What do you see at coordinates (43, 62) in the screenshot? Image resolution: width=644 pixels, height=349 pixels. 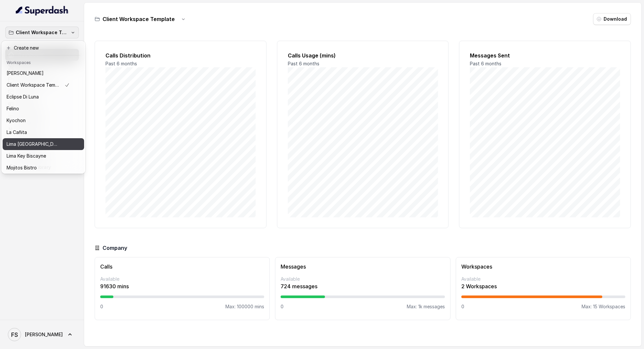 I see `header: Workspaces` at bounding box center [43, 62].